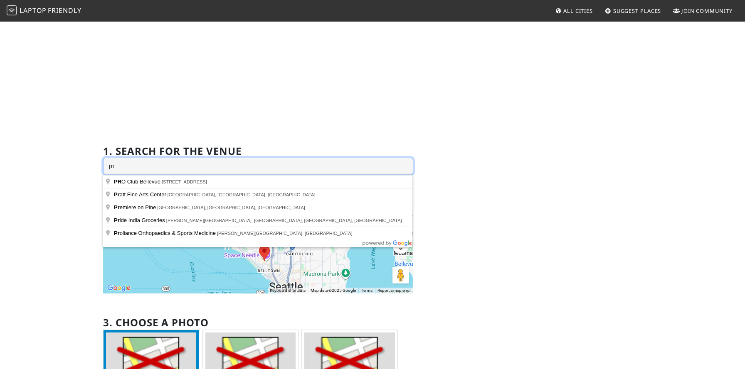  Describe the element at coordinates (119, 288) in the screenshot. I see `a: Open this area in Google Maps (opens a new window)` at that location.